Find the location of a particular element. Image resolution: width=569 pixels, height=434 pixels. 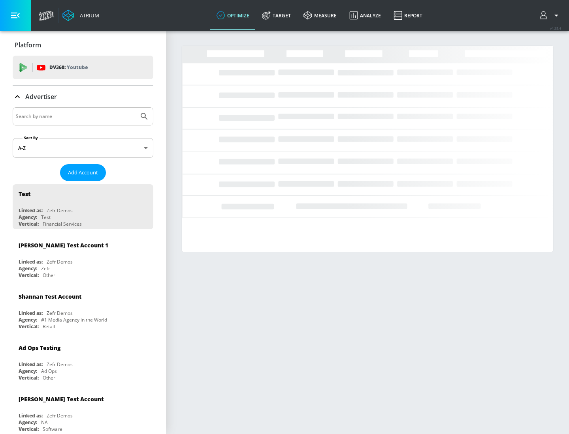

div: A-Z is located at coordinates (83, 148).